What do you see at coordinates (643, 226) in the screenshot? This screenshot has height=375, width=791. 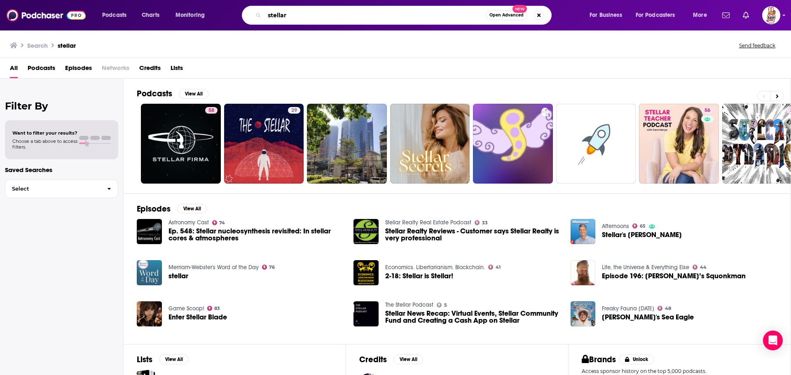 I see `span: 65` at bounding box center [643, 226].